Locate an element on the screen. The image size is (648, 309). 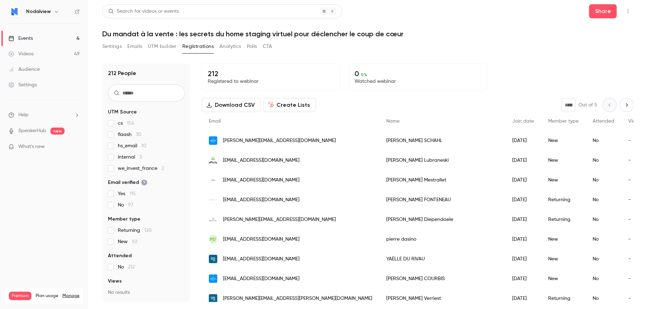
h1: Du mandat à la vente : les secrets du home staging virtuel pour déclencher le coup de cœur is located at coordinates (368, 34).